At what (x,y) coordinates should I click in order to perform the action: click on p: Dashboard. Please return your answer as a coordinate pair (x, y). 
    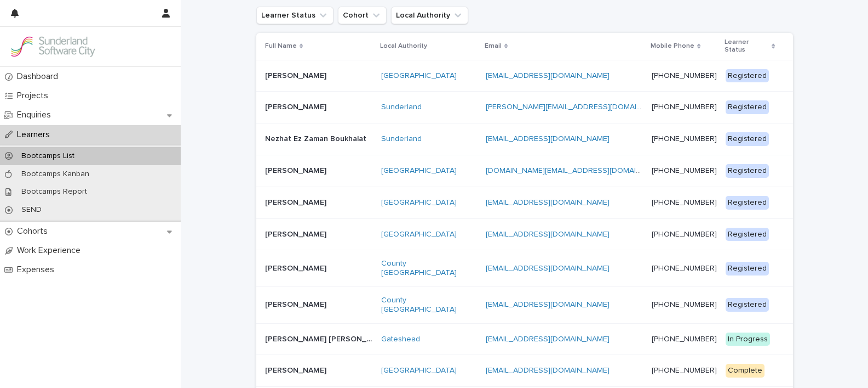
    Looking at the image, I should click on (39, 76).